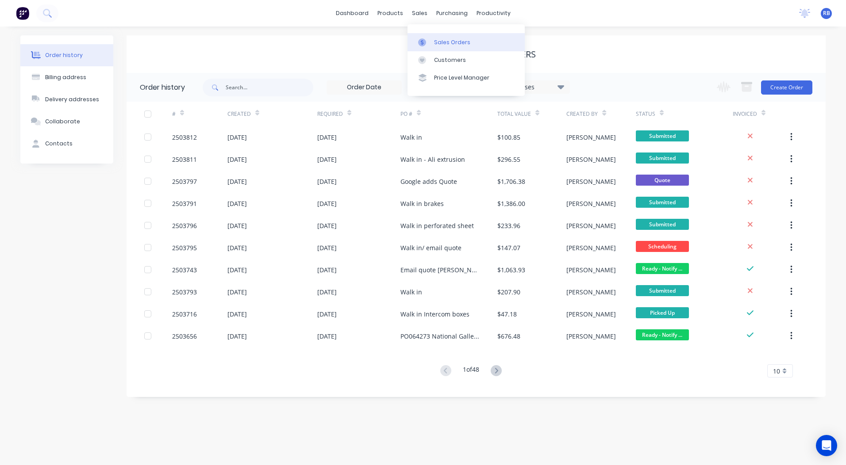 The image size is (846, 465). Describe the element at coordinates (511, 181) in the screenshot. I see `div: $1,706.38` at that location.